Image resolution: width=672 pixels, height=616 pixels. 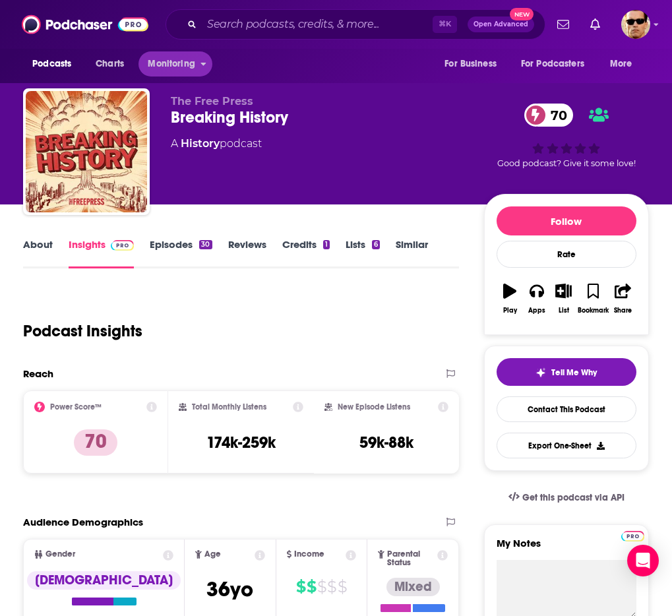 I want to click on span: Monitoring, so click(x=171, y=64).